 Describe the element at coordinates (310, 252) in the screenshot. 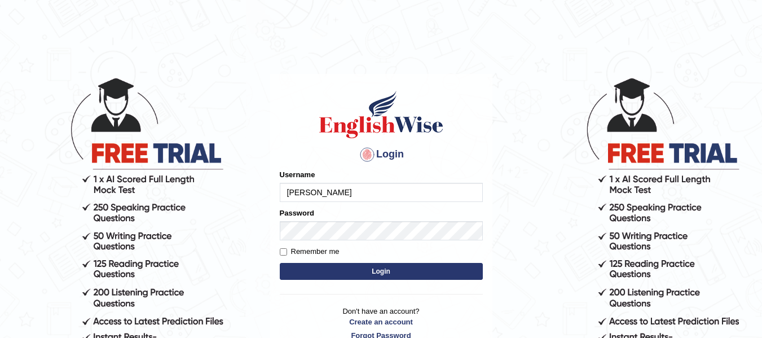

I see `label: Remember me` at that location.